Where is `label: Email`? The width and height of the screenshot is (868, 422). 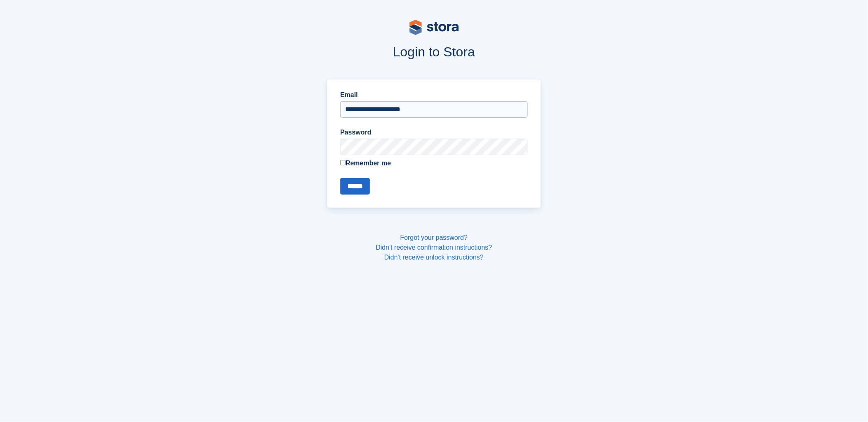
label: Email is located at coordinates (434, 95).